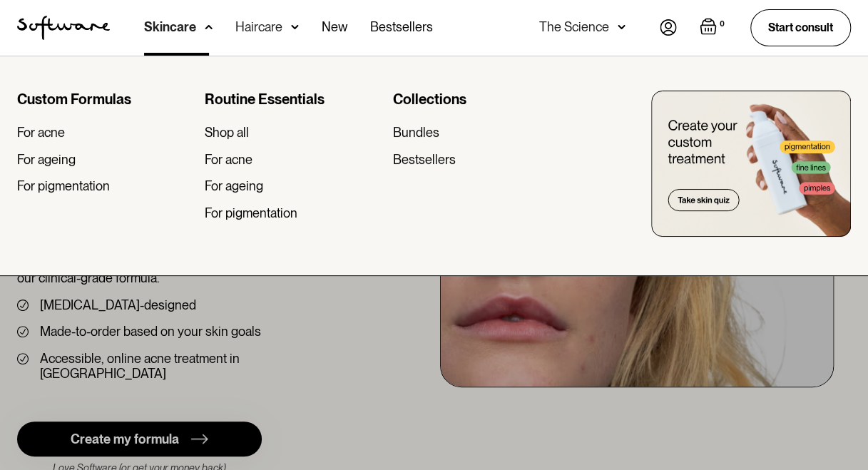 This screenshot has width=868, height=470. Describe the element at coordinates (227, 133) in the screenshot. I see `div: Shop all` at that location.